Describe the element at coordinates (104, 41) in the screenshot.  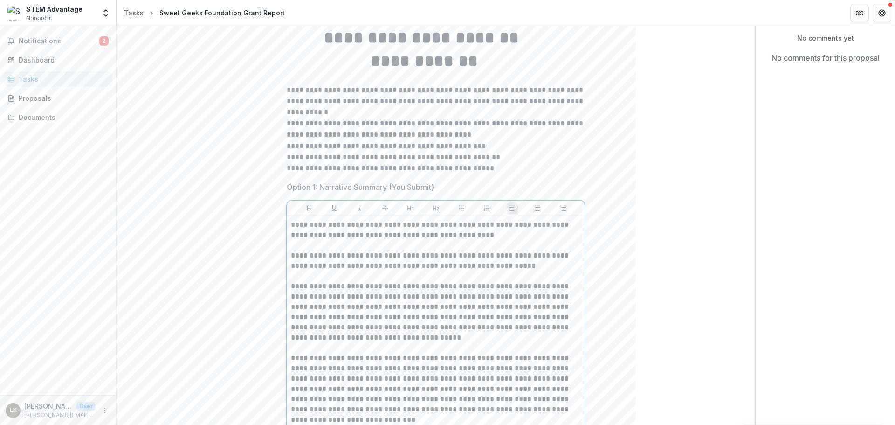
I see `span: 2` at that location.